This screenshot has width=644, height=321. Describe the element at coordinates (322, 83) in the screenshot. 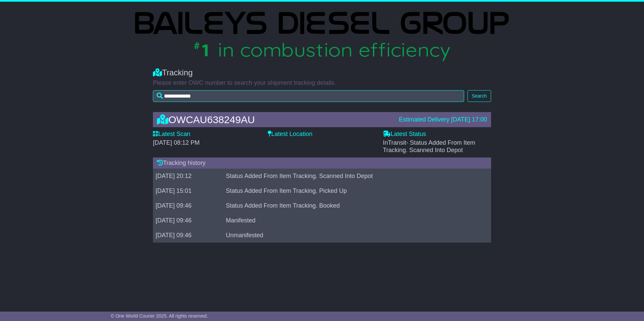

I see `p: Please enter OWC number to search your shipment tracking details.` at that location.